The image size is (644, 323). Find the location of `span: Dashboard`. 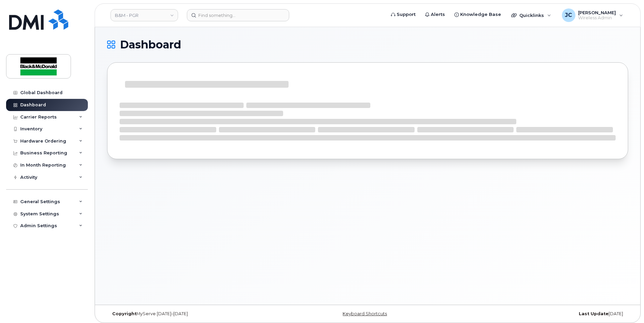

span: Dashboard is located at coordinates (150, 45).